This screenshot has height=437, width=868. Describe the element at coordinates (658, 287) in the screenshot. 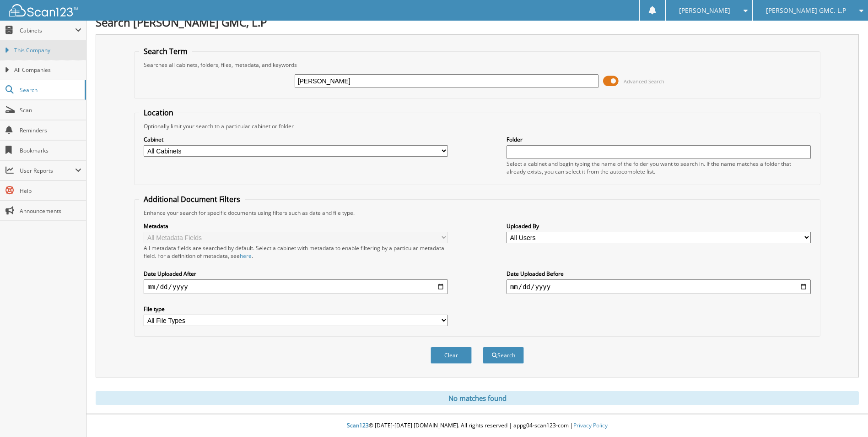

I see `input: end` at that location.